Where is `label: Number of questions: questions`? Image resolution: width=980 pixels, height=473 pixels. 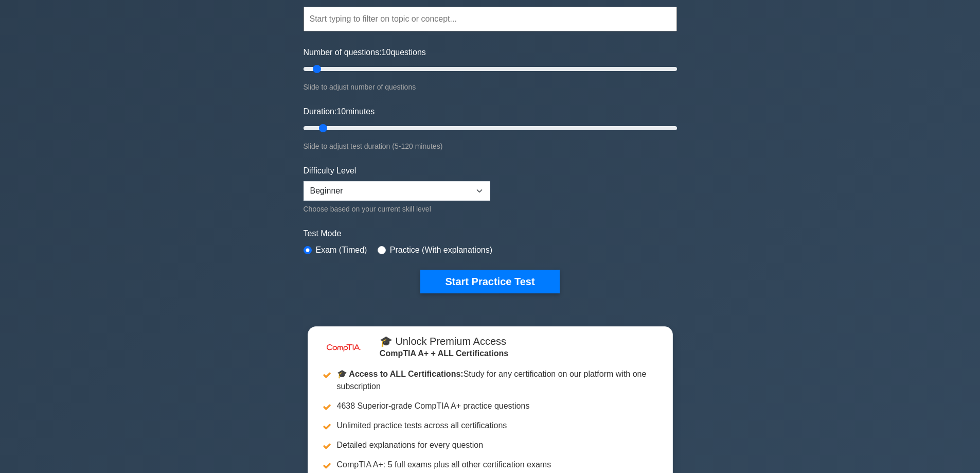 label: Number of questions: questions is located at coordinates (365, 52).